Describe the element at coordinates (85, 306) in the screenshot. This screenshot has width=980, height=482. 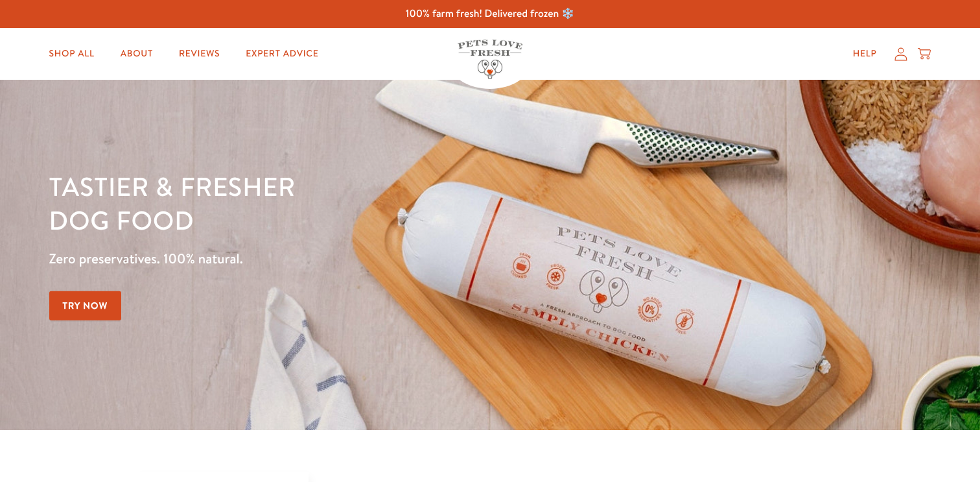
I see `a: Try Now` at that location.